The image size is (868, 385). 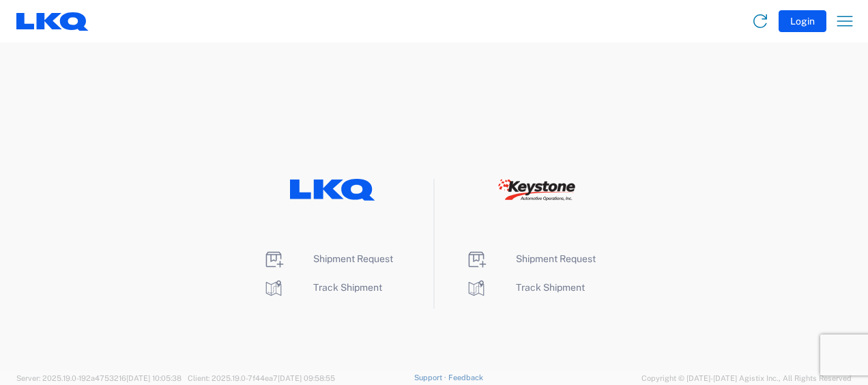 What do you see at coordinates (803, 21) in the screenshot?
I see `button: Login` at bounding box center [803, 21].